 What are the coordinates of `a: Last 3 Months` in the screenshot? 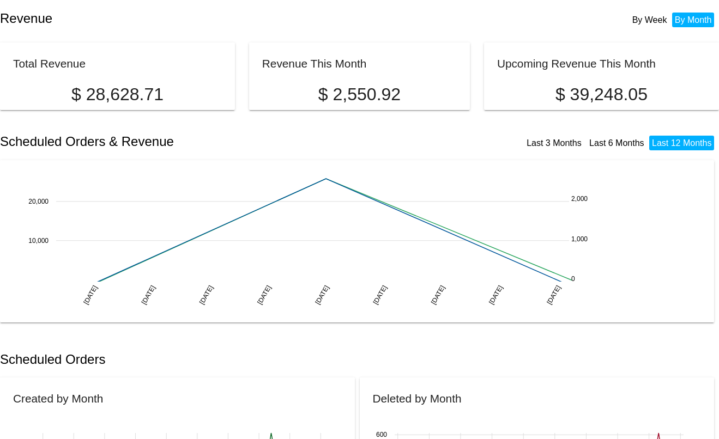 It's located at (554, 143).